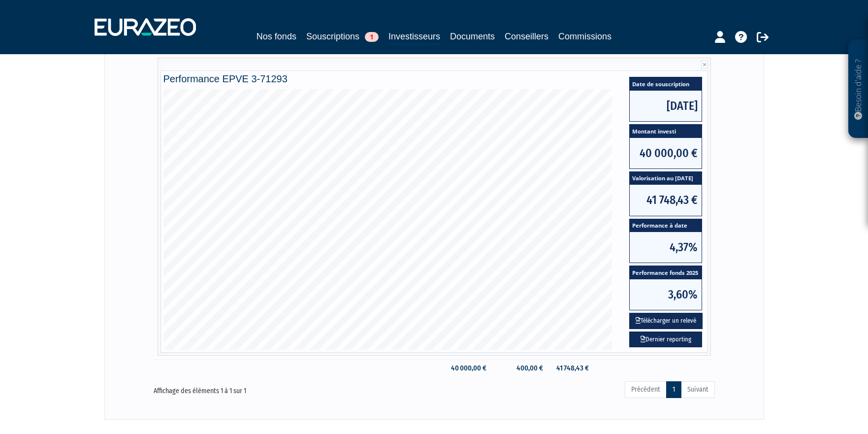  What do you see at coordinates (666, 84) in the screenshot?
I see `span: Date de souscription` at bounding box center [666, 84].